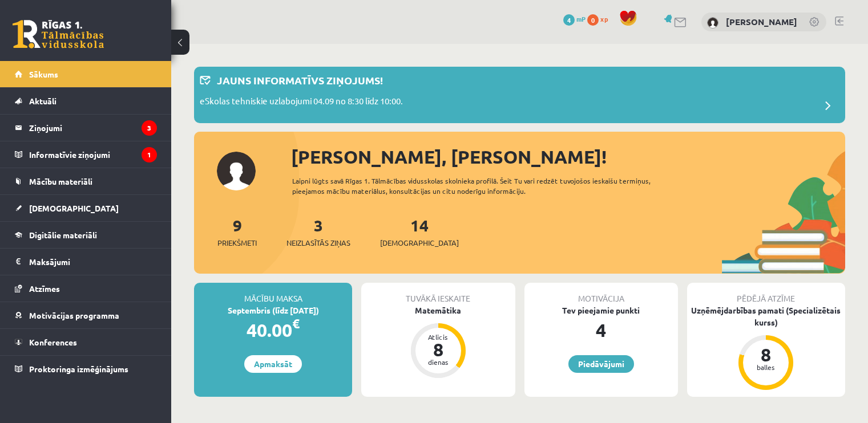 Image resolution: width=868 pixels, height=423 pixels. What do you see at coordinates (53, 342) in the screenshot?
I see `span: Konferences` at bounding box center [53, 342].